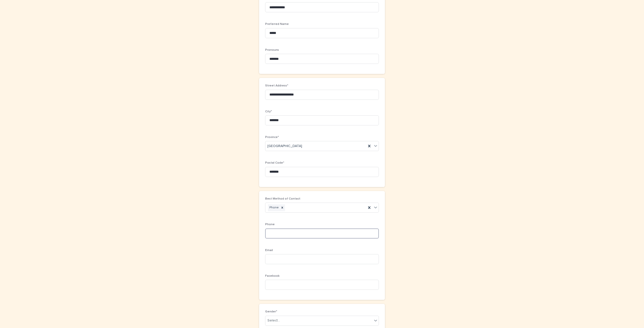  I want to click on span: Preferred Name, so click(277, 24).